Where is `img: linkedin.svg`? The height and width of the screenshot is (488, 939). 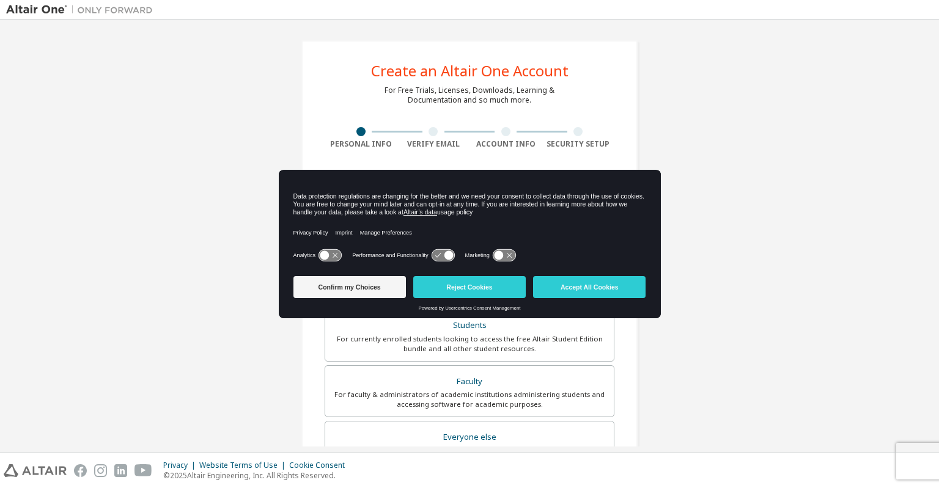
img: linkedin.svg is located at coordinates (120, 471).